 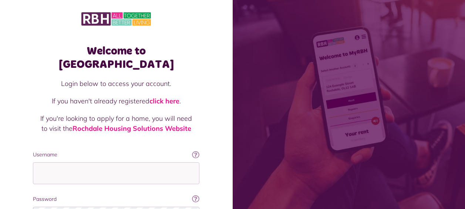 What do you see at coordinates (116, 154) in the screenshot?
I see `label: Username` at bounding box center [116, 154].